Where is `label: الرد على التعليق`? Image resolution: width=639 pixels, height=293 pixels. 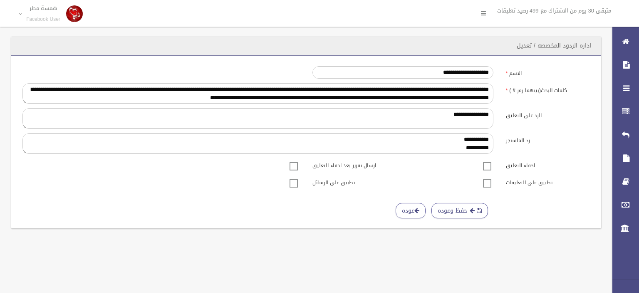 label: الرد على التعليق is located at coordinates (548, 114).